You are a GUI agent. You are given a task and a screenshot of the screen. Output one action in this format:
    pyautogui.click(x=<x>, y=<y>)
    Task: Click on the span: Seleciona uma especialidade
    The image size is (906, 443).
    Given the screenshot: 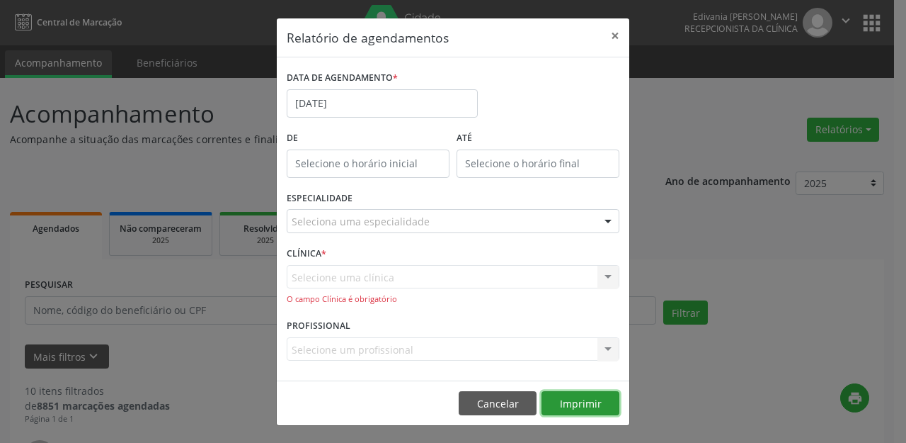 What is the action you would take?
    pyautogui.click(x=360, y=221)
    